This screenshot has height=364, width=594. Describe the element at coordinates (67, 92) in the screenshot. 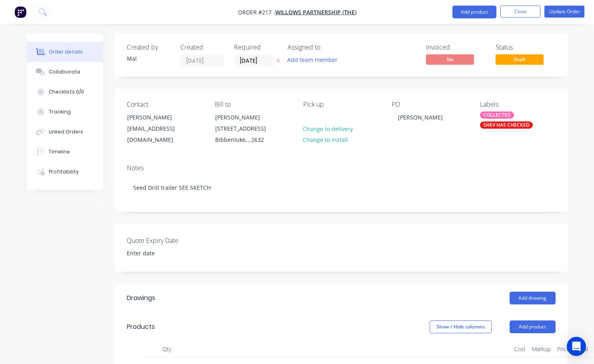

I see `div: Checklists 0/0` at that location.